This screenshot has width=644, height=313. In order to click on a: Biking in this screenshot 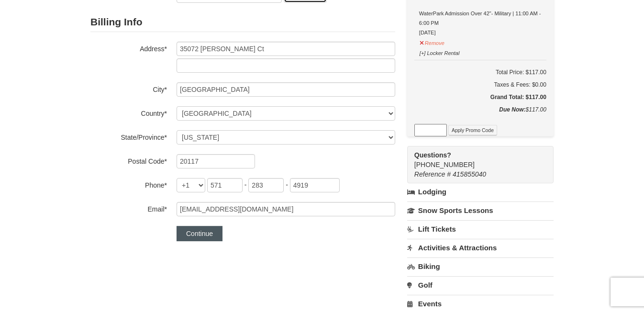, I will do `click(481, 266)`.